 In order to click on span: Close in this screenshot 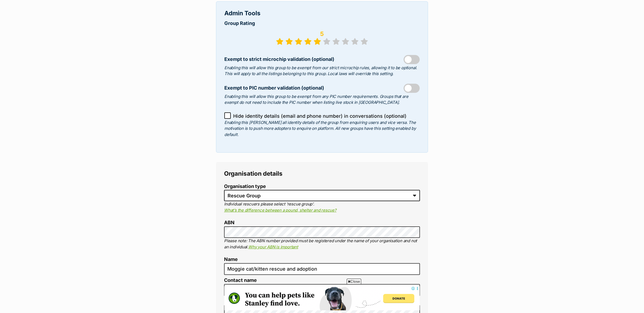, I will do `click(354, 281)`.